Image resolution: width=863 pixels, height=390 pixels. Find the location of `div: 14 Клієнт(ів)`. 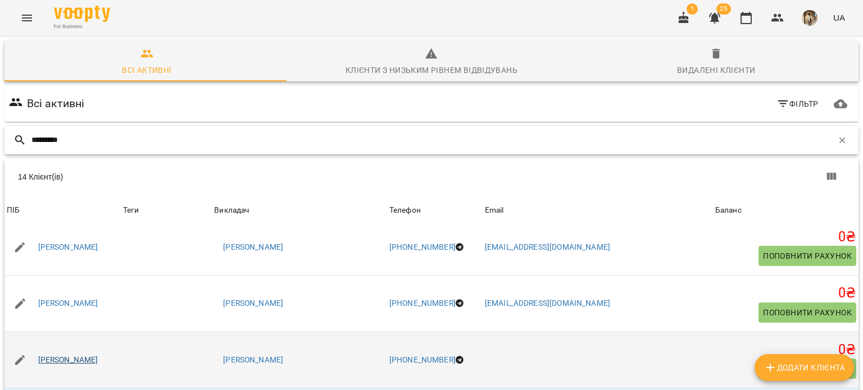

div: 14 Клієнт(ів) is located at coordinates (229, 177).